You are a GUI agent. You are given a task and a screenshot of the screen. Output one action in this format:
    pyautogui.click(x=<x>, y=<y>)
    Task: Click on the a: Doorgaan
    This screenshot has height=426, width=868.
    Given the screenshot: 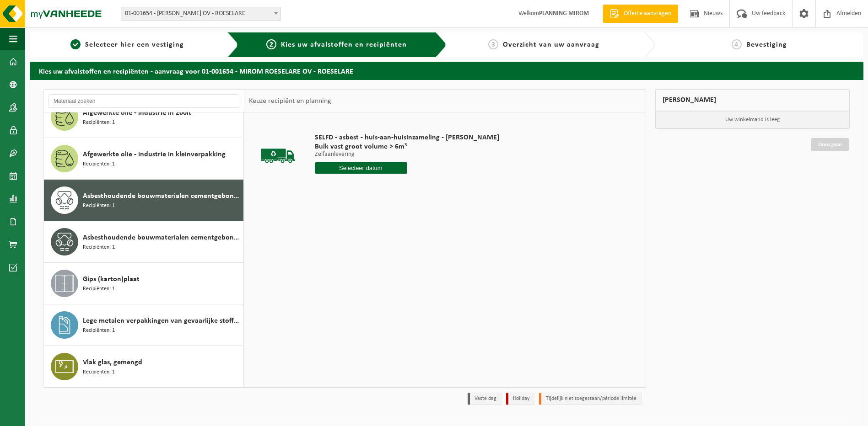 What is the action you would take?
    pyautogui.click(x=830, y=145)
    